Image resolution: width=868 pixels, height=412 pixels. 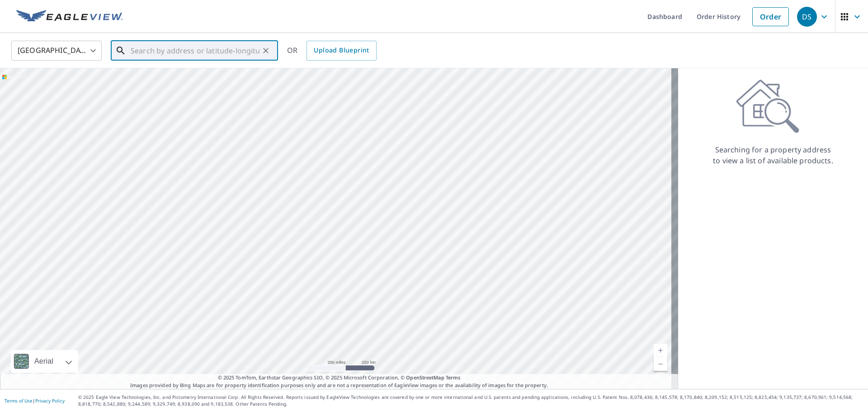 I want to click on a: Order, so click(x=770, y=17).